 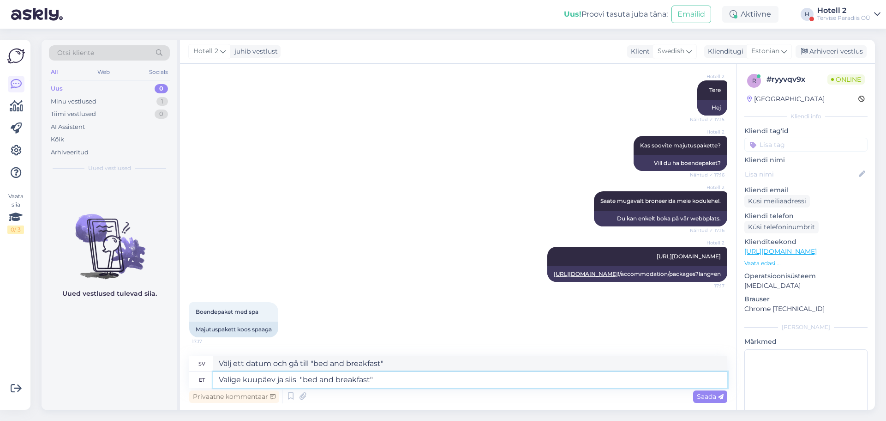 What do you see at coordinates (806, 160) in the screenshot?
I see `p: Kliendi nimi` at bounding box center [806, 160].